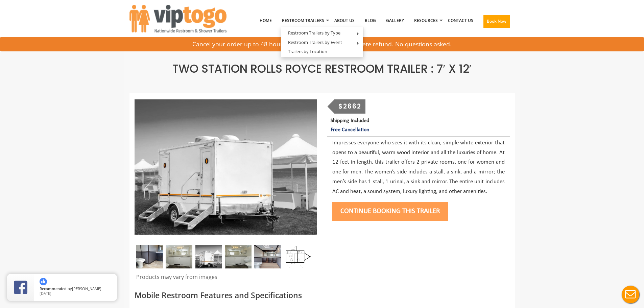 This screenshot has width=644, height=308. Describe the element at coordinates (419, 167) in the screenshot. I see `p: Impresses everyone who sees it with its clean, simple white exterior that opens to a beautiful, w...` at that location.